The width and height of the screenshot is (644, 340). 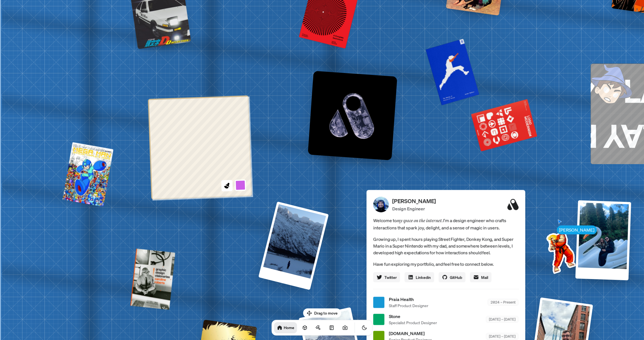 I want to click on span: GitHub, so click(x=456, y=277).